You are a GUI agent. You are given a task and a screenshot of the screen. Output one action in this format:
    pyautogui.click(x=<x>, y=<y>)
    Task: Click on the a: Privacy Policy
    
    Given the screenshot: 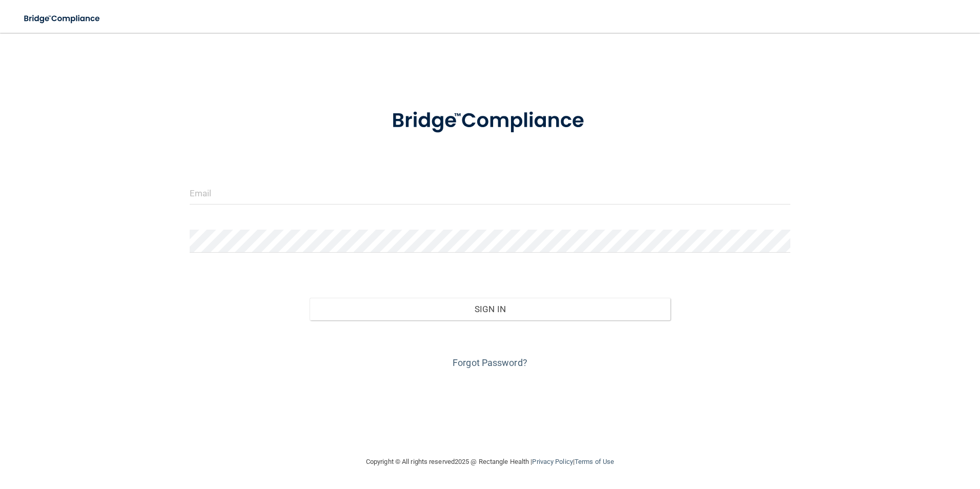 What is the action you would take?
    pyautogui.click(x=552, y=461)
    